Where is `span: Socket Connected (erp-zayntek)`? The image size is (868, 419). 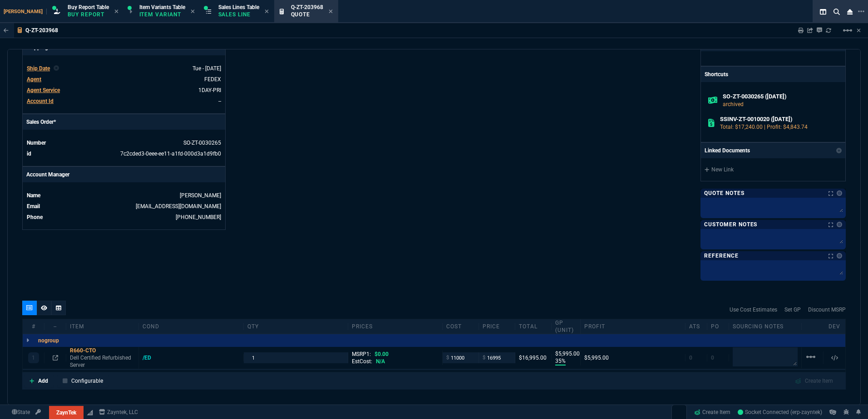 span: Socket Connected (erp-zayntek) is located at coordinates (780, 412).